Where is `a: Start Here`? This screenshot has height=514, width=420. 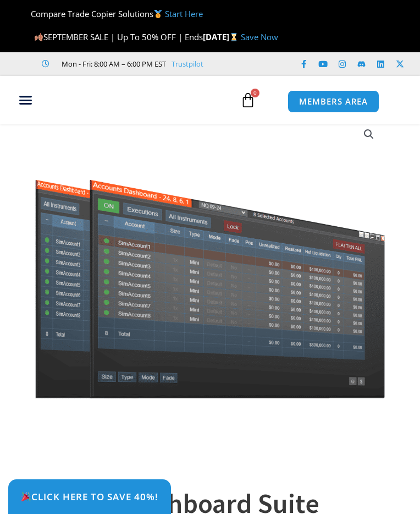 a: Start Here is located at coordinates (183, 14).